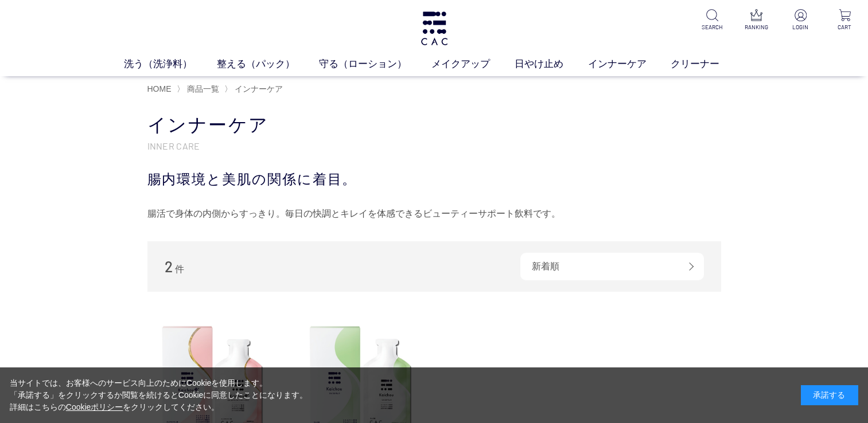  I want to click on a: LOGIN, so click(800, 20).